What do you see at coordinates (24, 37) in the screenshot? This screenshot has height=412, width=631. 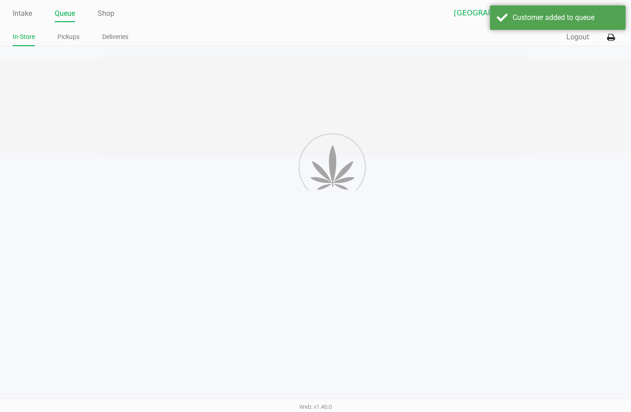 I see `a: In-Store` at bounding box center [24, 37].